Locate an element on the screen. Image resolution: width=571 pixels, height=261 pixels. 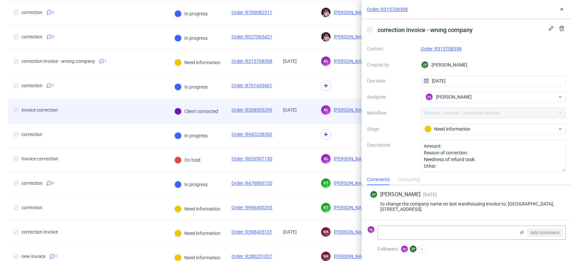
label: Stage is located at coordinates (391, 129).